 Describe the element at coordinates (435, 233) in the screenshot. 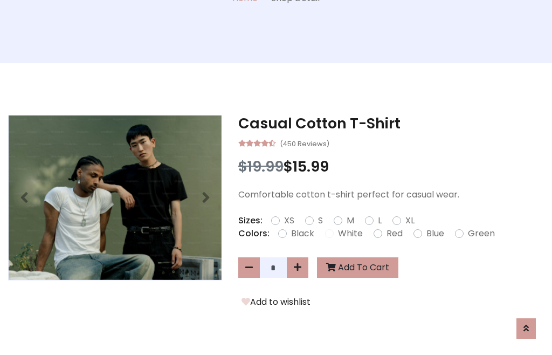

I see `label: Blue` at that location.